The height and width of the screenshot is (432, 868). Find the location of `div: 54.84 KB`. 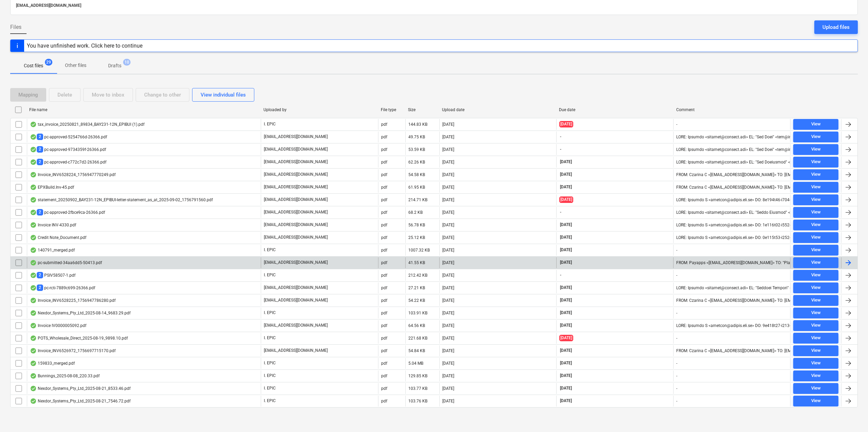

div: 54.84 KB is located at coordinates (417, 351).